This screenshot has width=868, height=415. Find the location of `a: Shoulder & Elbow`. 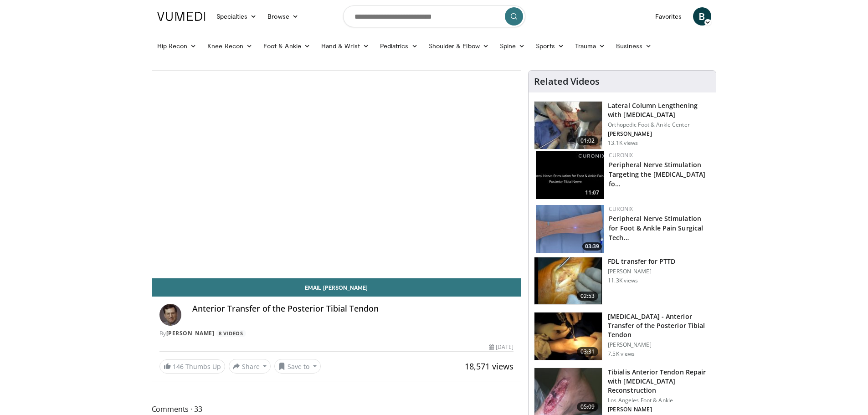

a: Shoulder & Elbow is located at coordinates (459, 46).